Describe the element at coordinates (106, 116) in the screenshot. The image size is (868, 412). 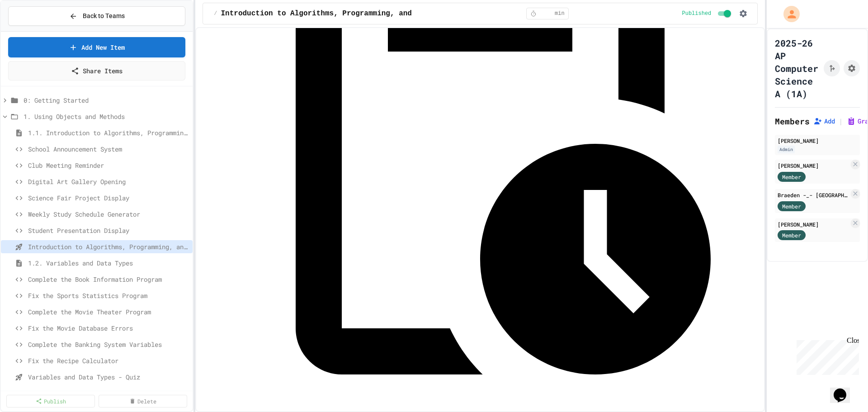
I see `span: 1. Using Objects and Methods` at that location.